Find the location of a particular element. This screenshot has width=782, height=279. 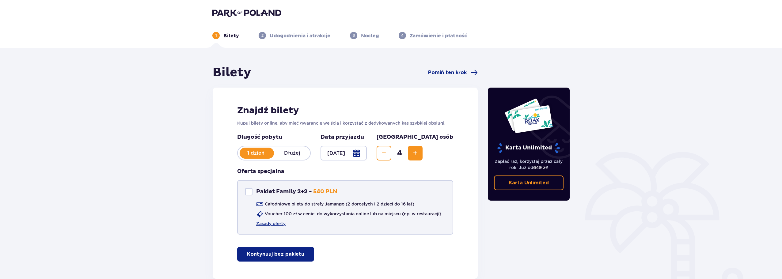

p: Zapłać raz, korzystaj przez cały rok. Już od ! is located at coordinates (529, 165).